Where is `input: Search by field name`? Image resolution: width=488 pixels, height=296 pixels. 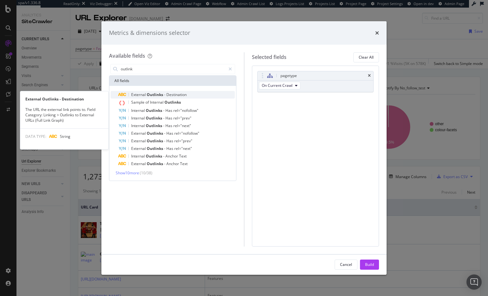
input: Search by field name is located at coordinates (173, 69).